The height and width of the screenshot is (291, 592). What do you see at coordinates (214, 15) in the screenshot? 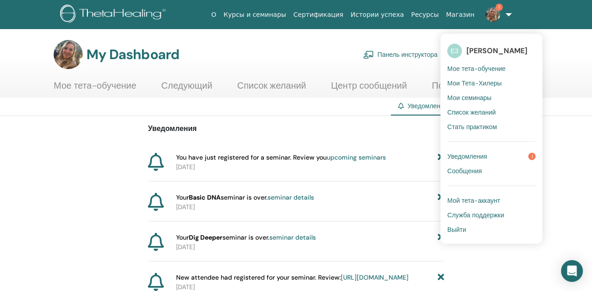
I see `a: О` at bounding box center [214, 15].